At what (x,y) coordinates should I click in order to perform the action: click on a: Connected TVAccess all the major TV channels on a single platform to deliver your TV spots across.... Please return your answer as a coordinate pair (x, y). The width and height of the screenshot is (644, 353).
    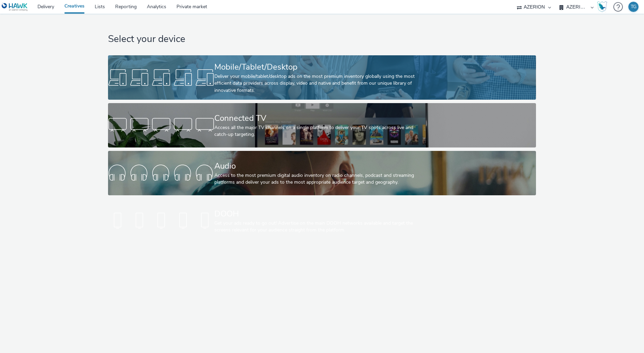
    Looking at the image, I should click on (322, 125).